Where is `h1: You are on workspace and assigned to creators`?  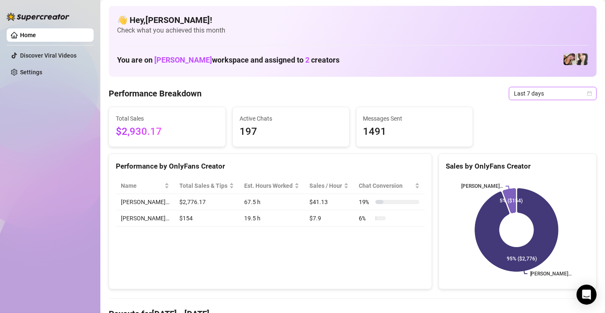 h1: You are on workspace and assigned to creators is located at coordinates (228, 60).